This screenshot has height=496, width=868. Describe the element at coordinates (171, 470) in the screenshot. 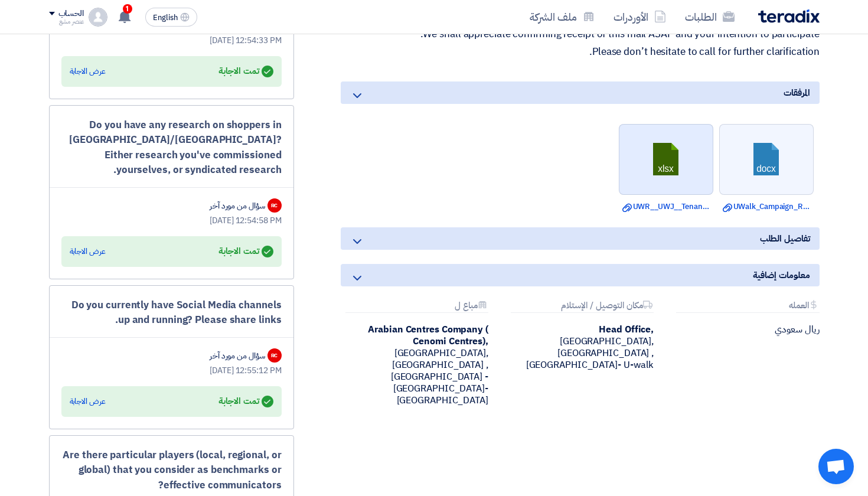

I see `div: Are there particular players (local, regional, or global) that you consider as benchmarks or effe...` at that location.